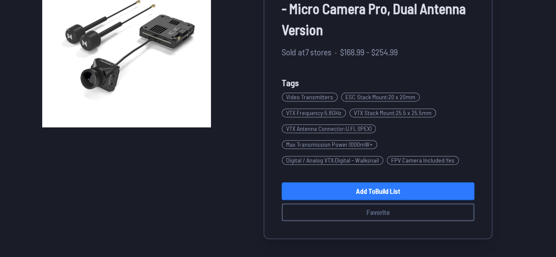  What do you see at coordinates (290, 83) in the screenshot?
I see `span: Tags` at bounding box center [290, 83].